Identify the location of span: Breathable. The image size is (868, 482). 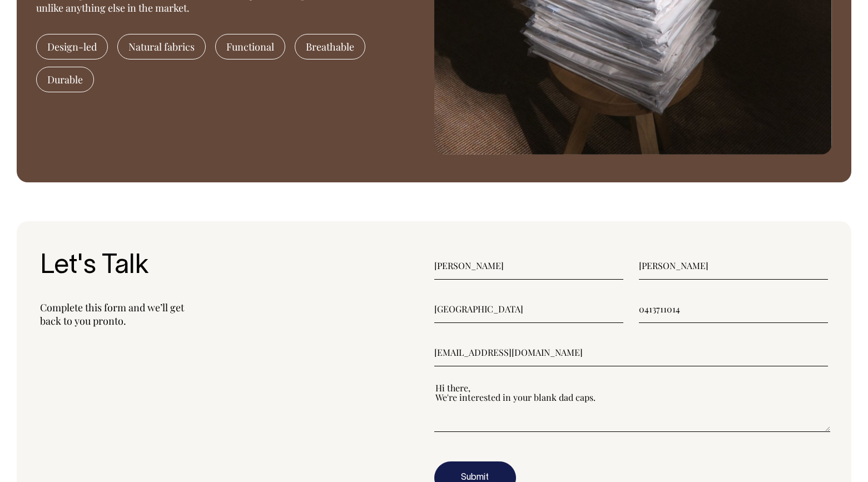
(330, 47).